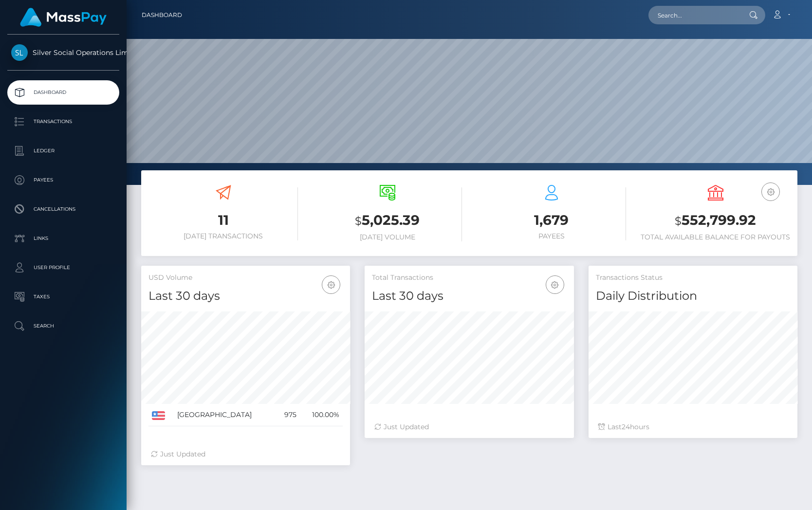  What do you see at coordinates (387, 221) in the screenshot?
I see `h3: 5,025.39` at bounding box center [387, 221].